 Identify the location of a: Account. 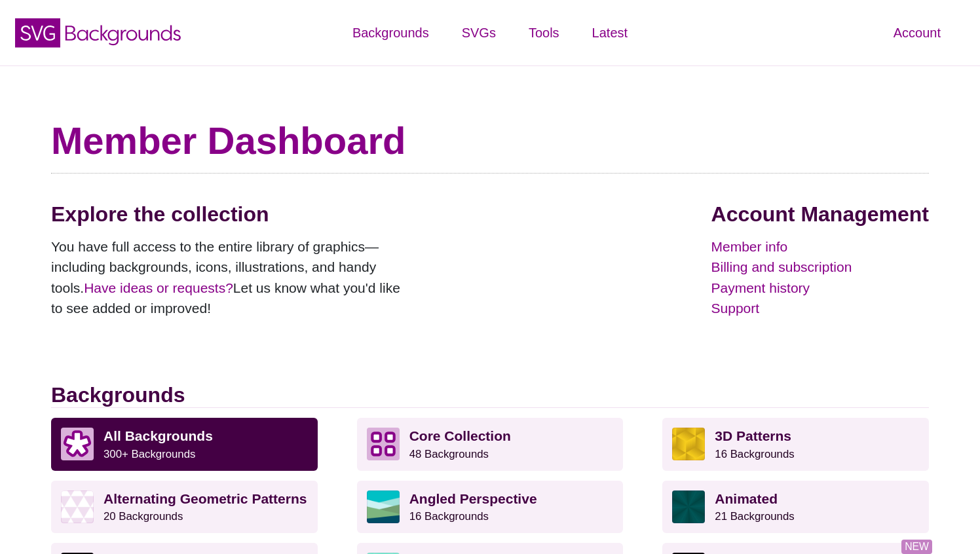
(917, 33).